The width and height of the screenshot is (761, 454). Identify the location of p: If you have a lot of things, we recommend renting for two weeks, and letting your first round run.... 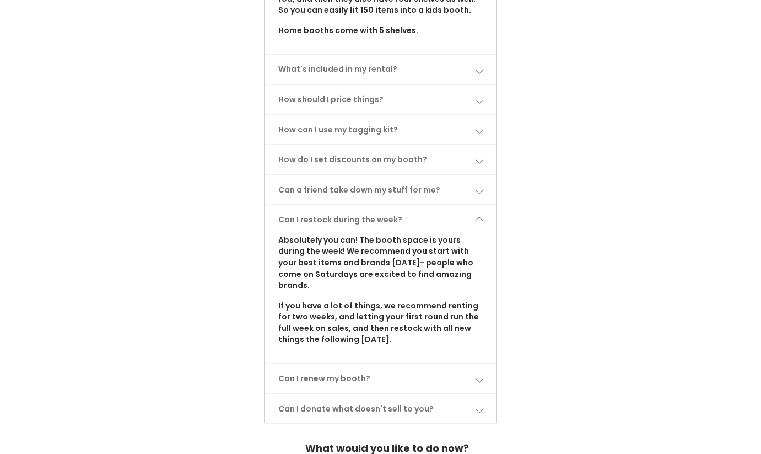
(380, 322).